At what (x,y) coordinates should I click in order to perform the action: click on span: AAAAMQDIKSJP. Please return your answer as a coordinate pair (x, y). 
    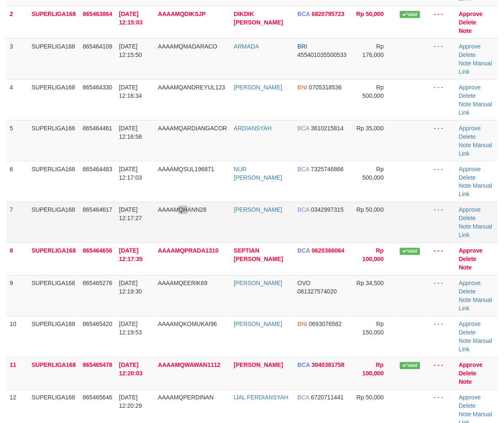
    Looking at the image, I should click on (182, 14).